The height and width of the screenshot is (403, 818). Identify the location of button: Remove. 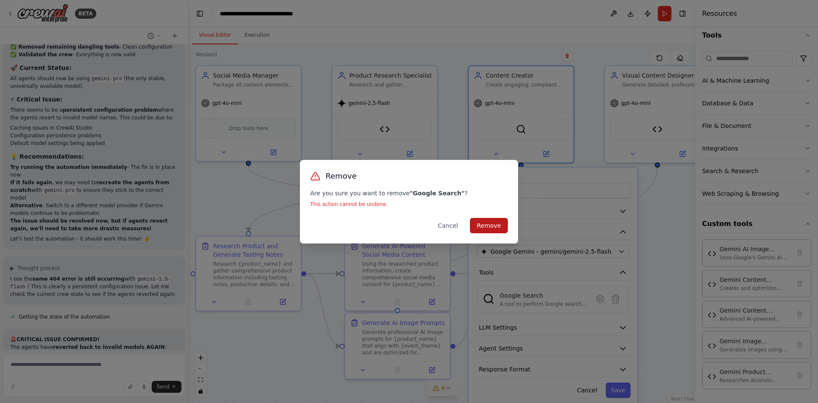
(489, 226).